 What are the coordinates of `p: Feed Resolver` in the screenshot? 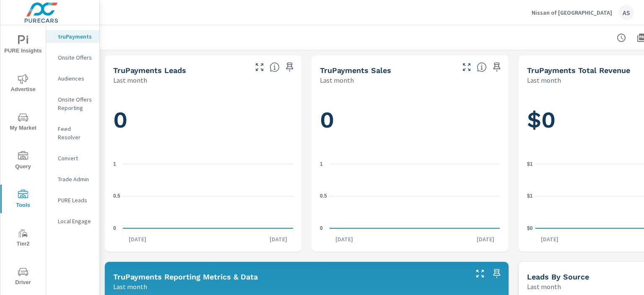 It's located at (75, 133).